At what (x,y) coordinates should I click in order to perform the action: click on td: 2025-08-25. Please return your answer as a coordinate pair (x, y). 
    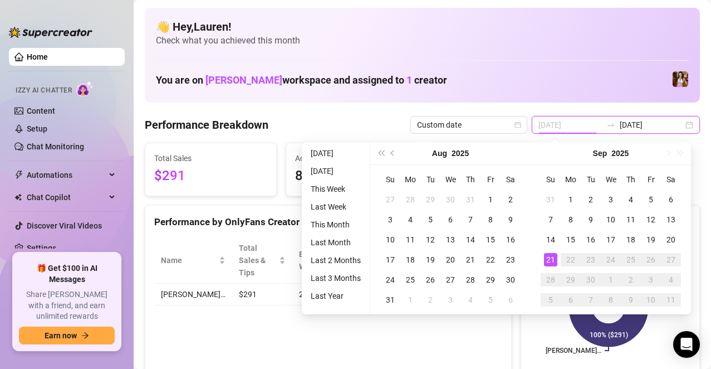
    Looking at the image, I should click on (410, 279).